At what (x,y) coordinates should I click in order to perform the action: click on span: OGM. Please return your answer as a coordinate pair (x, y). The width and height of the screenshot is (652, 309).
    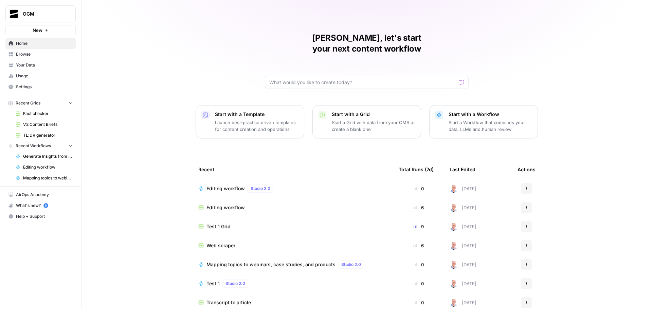
    Looking at the image, I should click on (43, 14).